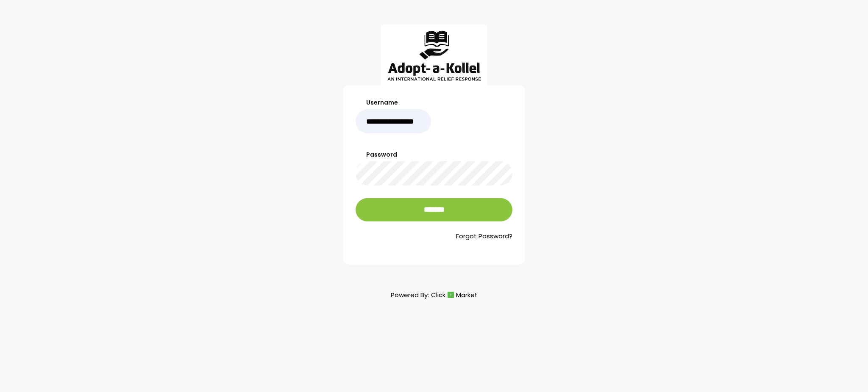 The width and height of the screenshot is (868, 392). Describe the element at coordinates (434, 295) in the screenshot. I see `p: Powered By:` at that location.